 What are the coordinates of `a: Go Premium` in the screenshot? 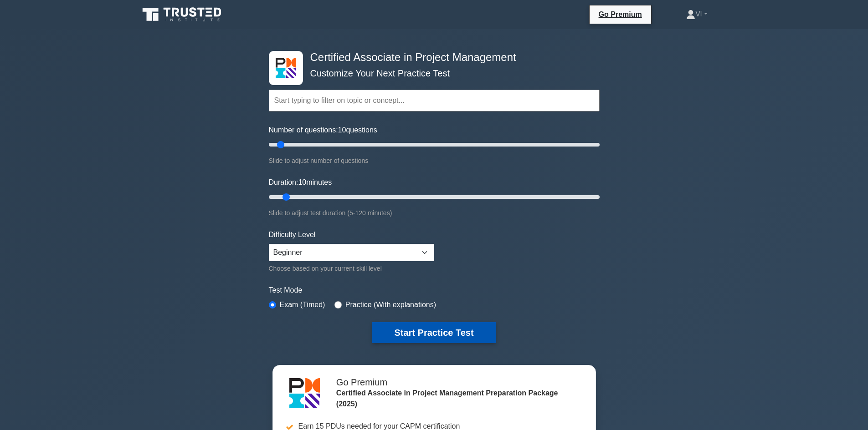 It's located at (620, 14).